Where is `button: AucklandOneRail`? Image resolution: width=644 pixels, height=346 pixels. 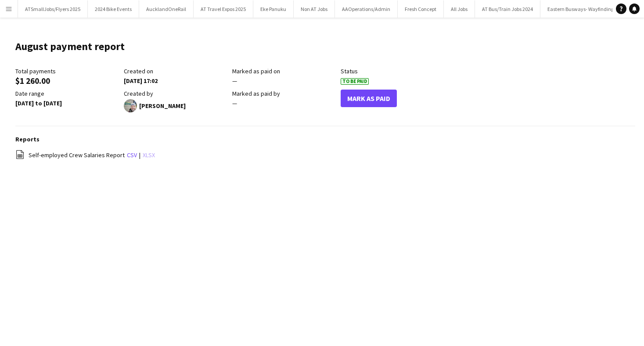
button: AucklandOneRail is located at coordinates (166, 9).